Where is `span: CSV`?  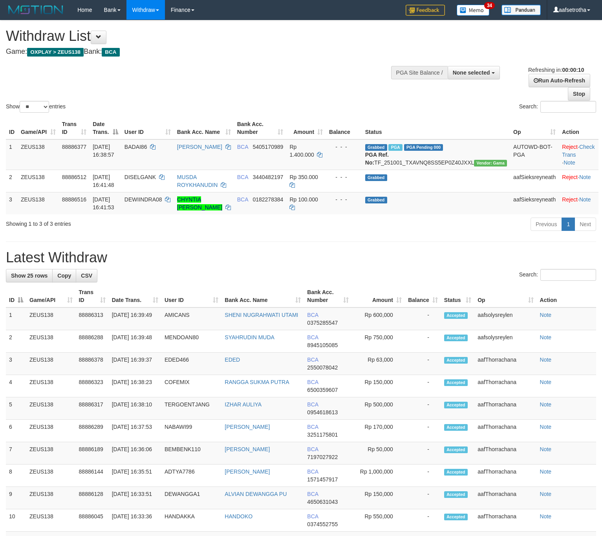 span: CSV is located at coordinates (86, 275).